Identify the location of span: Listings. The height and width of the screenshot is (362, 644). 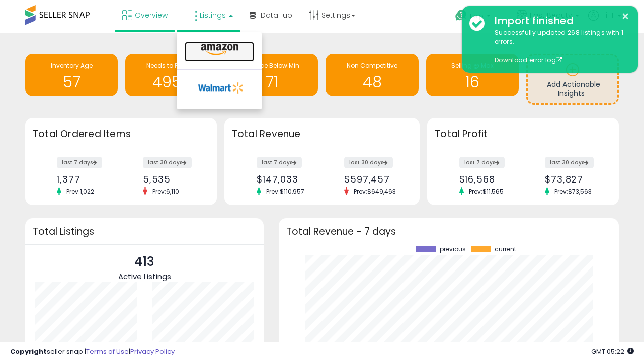
(213, 15).